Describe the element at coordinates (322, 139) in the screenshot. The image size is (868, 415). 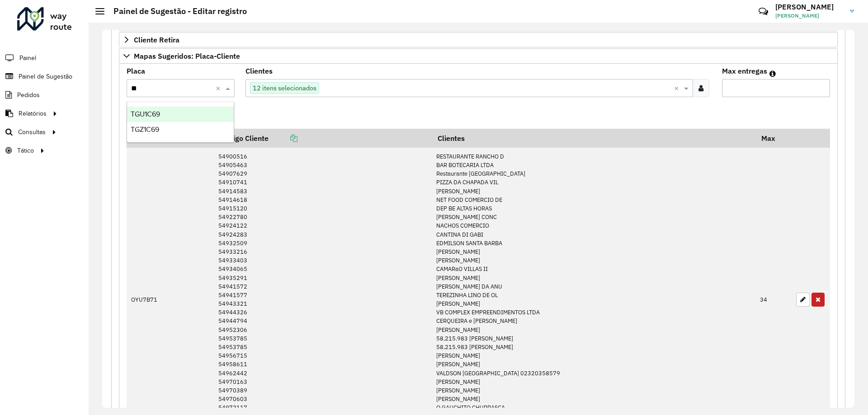
I see `th: Código Cliente` at that location.